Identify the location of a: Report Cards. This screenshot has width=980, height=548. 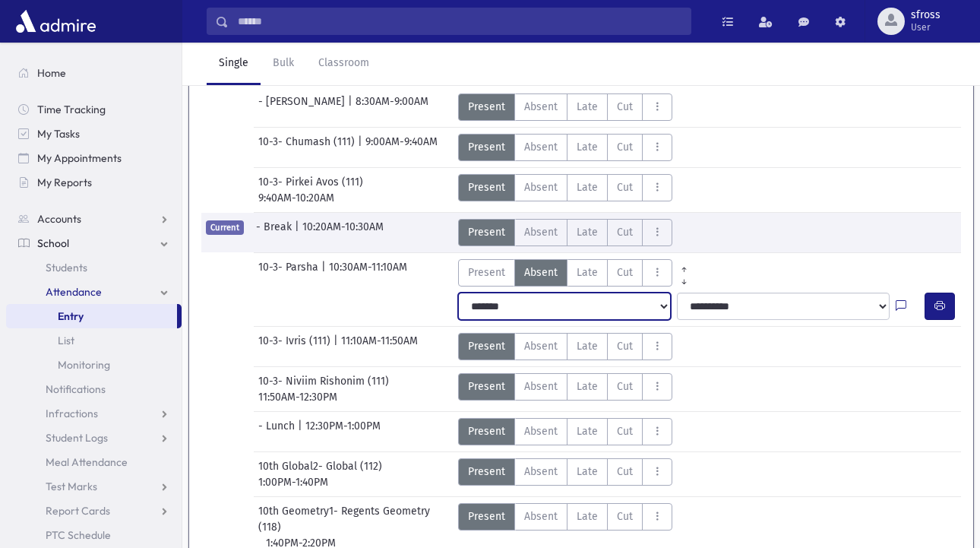
(93, 511).